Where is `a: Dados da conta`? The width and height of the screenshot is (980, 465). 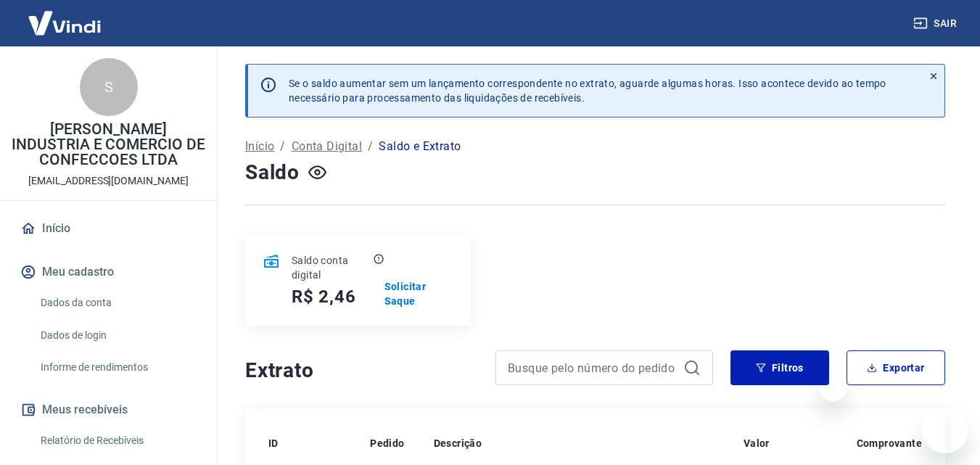
a: Dados da conta is located at coordinates (117, 303).